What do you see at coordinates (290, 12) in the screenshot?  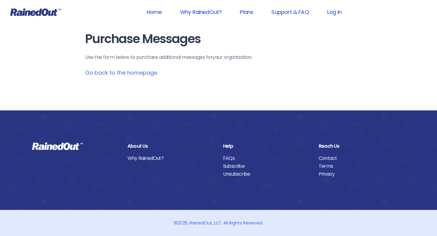 I see `a: Support & FAQ` at bounding box center [290, 12].